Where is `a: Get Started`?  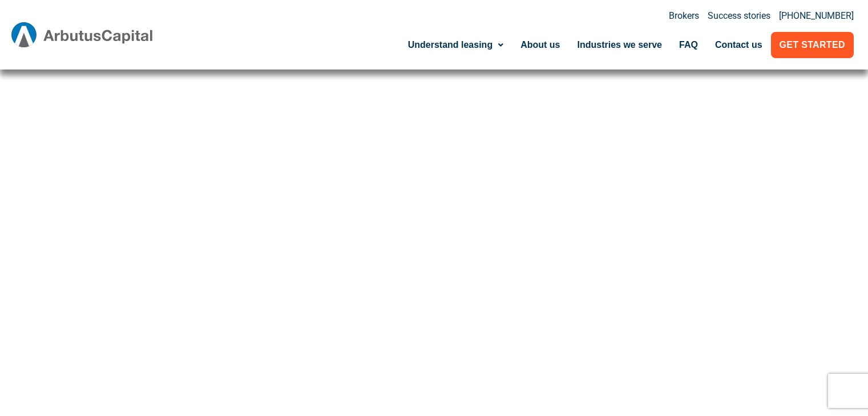
a: Get Started is located at coordinates (812, 45).